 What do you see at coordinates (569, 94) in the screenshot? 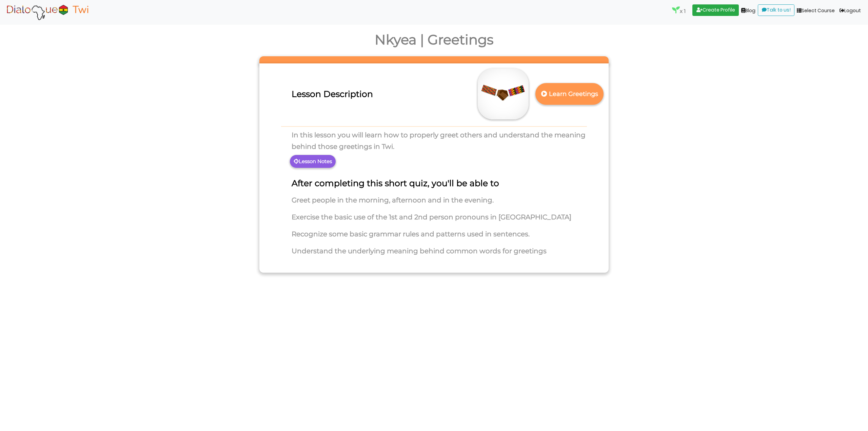
I see `a: Learn Greetings` at bounding box center [569, 94].